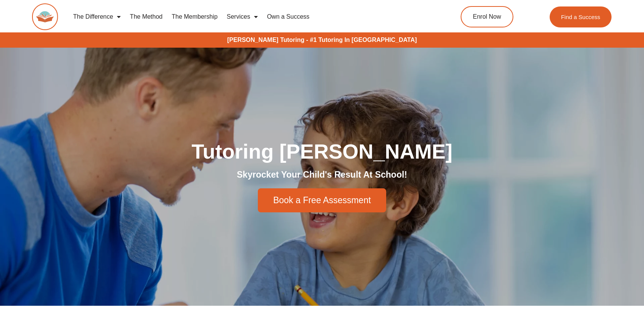 This screenshot has width=644, height=321. What do you see at coordinates (195, 17) in the screenshot?
I see `a: The Membership` at bounding box center [195, 17].